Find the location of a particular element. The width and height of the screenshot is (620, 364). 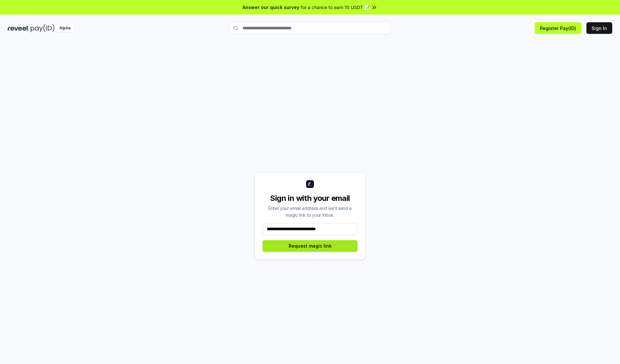

div: Sign in with your email is located at coordinates (310, 198).